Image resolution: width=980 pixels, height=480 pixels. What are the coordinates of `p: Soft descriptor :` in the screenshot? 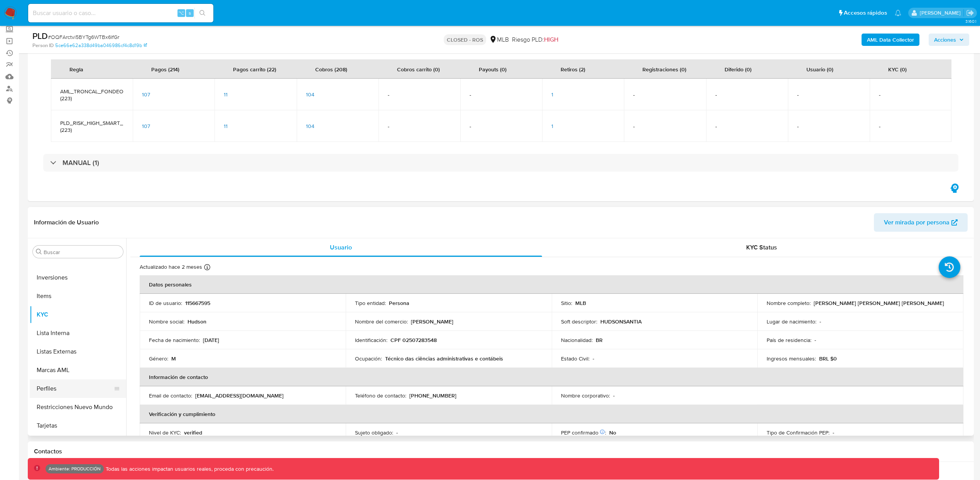 It's located at (579, 321).